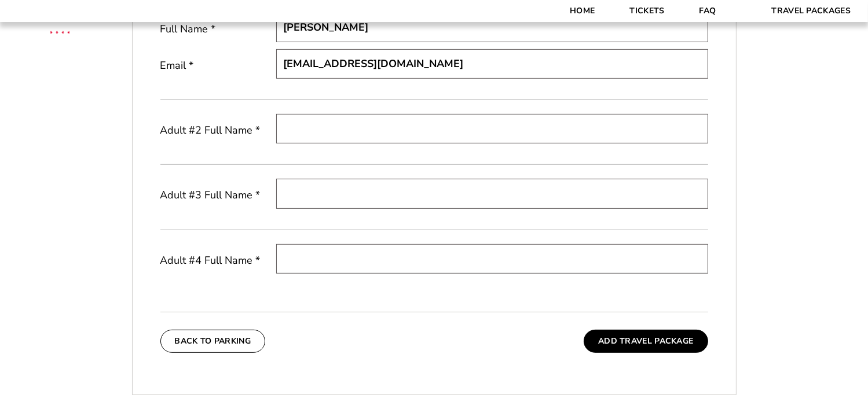  I want to click on label: Adult #2 Full Name *, so click(218, 130).